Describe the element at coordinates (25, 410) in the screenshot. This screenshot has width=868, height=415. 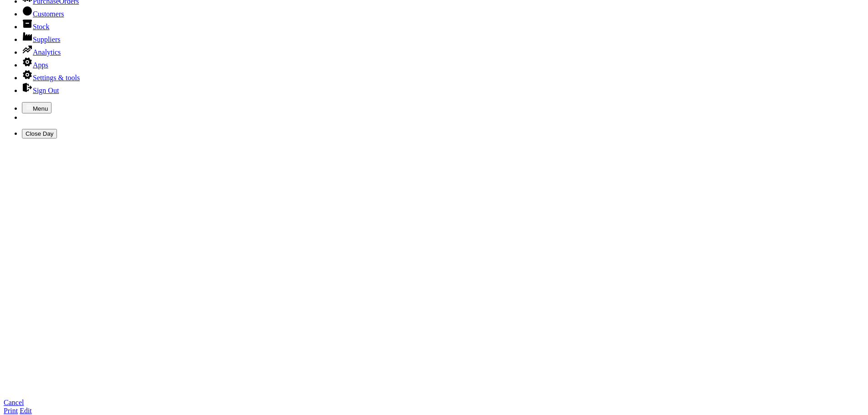
I see `a: Edit` at that location.